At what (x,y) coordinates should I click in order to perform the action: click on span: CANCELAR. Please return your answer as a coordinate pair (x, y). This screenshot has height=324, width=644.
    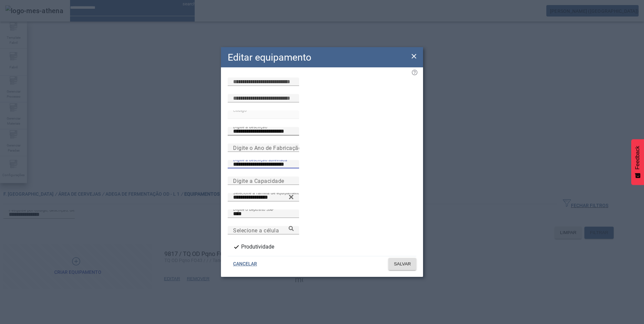
    Looking at the image, I should click on (245, 264).